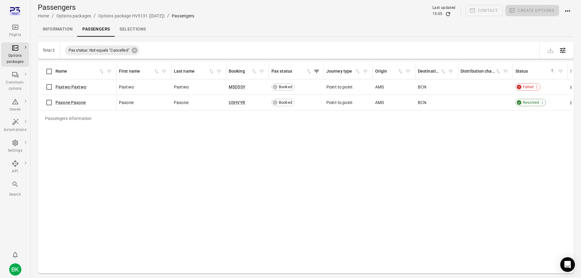  I want to click on div: Sort by destination in ascending order, so click(432, 71).